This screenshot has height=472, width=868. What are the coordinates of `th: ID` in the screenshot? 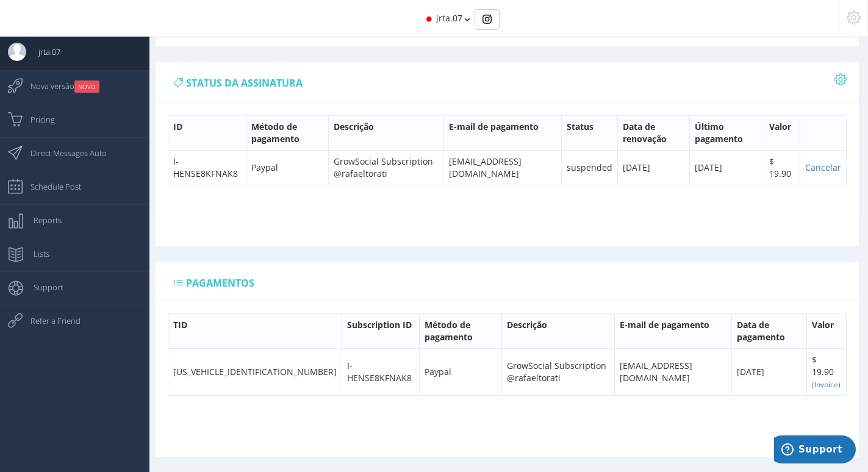 It's located at (208, 133).